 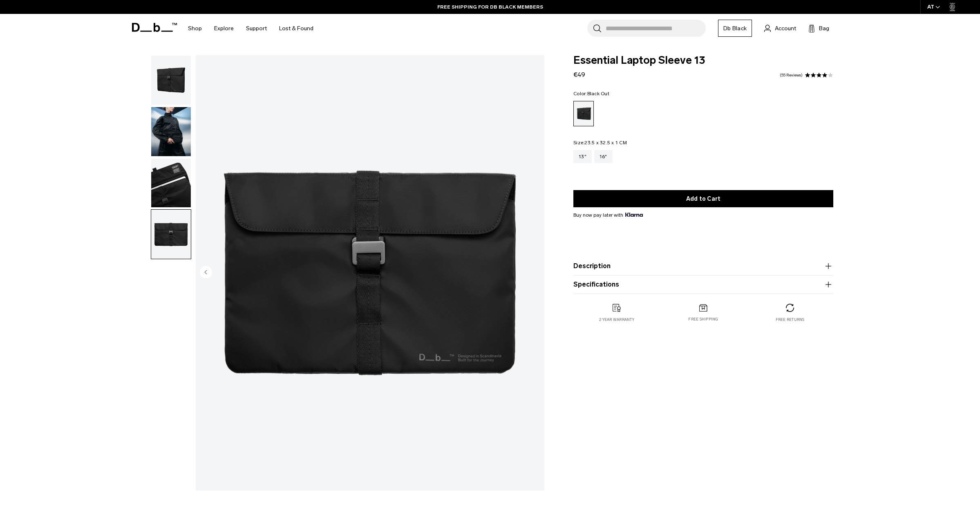 What do you see at coordinates (206, 272) in the screenshot?
I see `button: Previous slide` at bounding box center [206, 272].